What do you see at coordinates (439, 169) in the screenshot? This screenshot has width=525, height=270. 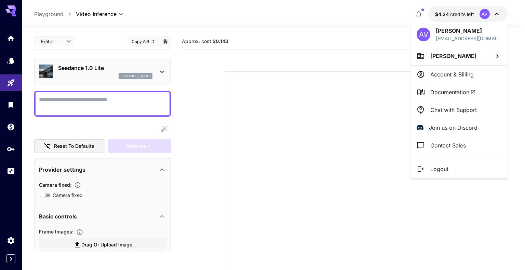 I see `p: Logout` at bounding box center [439, 169].